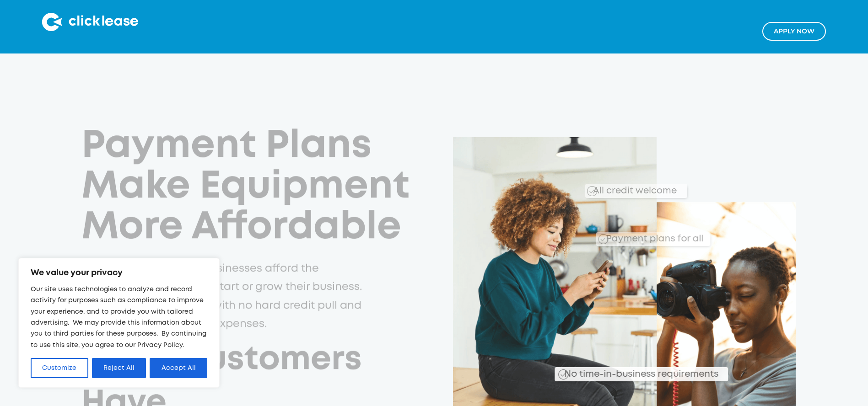 The width and height of the screenshot is (868, 406). Describe the element at coordinates (119, 368) in the screenshot. I see `button: Reject All` at that location.